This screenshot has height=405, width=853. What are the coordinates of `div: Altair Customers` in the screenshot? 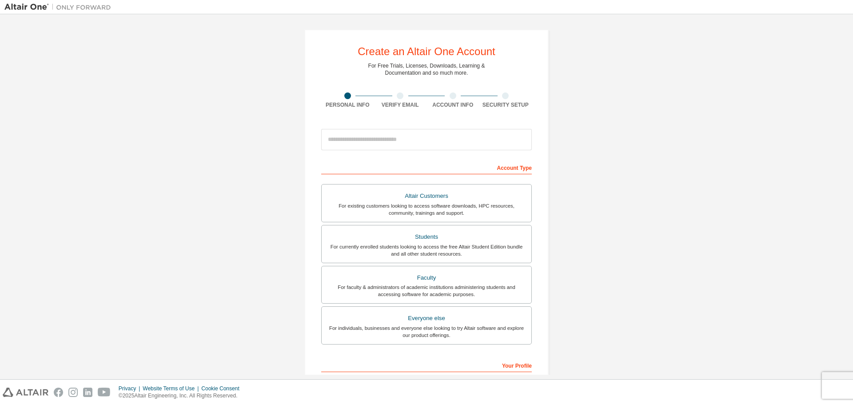 It's located at (427, 196).